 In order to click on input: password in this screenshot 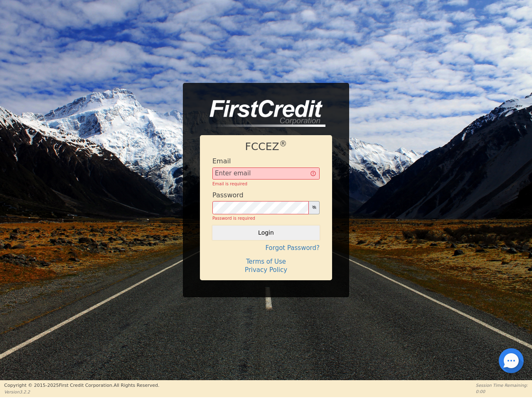, I will do `click(261, 207)`.